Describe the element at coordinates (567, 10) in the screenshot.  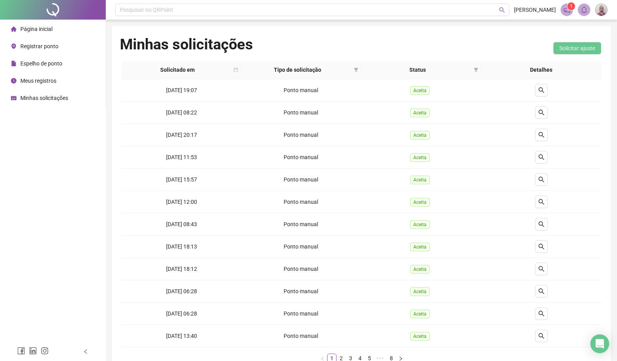
I see `span: notification` at that location.